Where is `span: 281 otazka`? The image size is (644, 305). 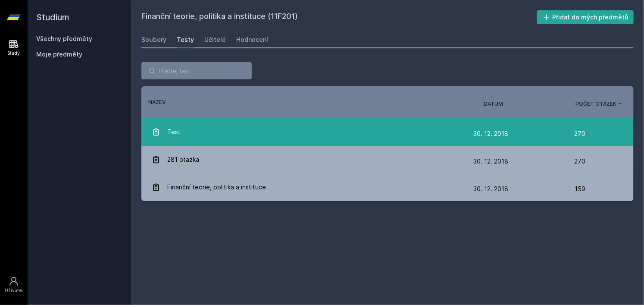 span: 281 otazka is located at coordinates (183, 160).